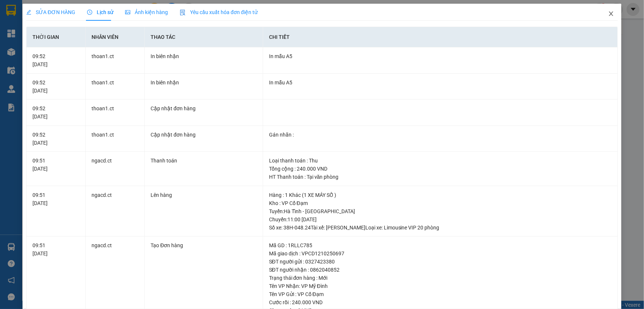 Image resolution: width=644 pixels, height=309 pixels. I want to click on div: Thanh toán, so click(204, 160).